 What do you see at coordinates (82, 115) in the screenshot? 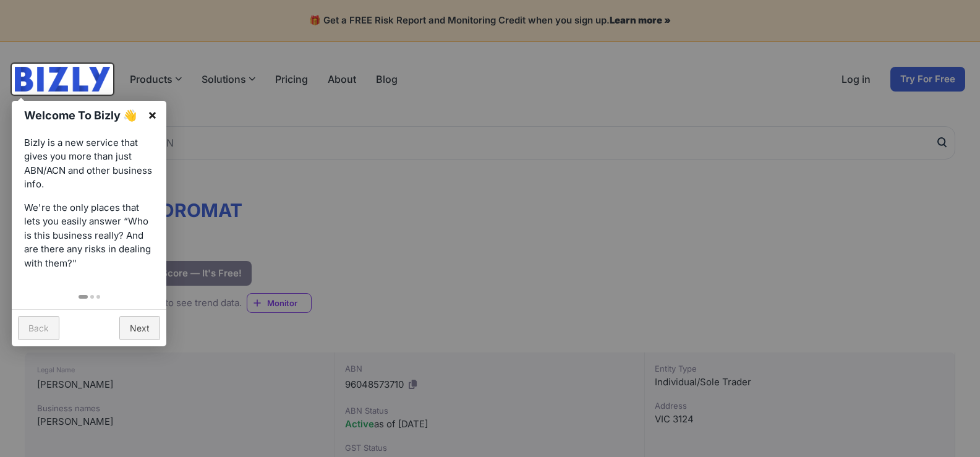
I see `h1: Welcome To Bizly 👋` at bounding box center [82, 115].